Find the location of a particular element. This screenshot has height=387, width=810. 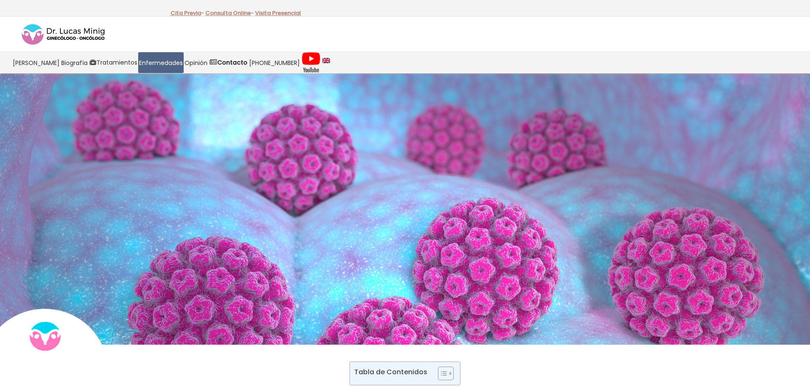

p: Tabla de Contenidos is located at coordinates (391, 372).